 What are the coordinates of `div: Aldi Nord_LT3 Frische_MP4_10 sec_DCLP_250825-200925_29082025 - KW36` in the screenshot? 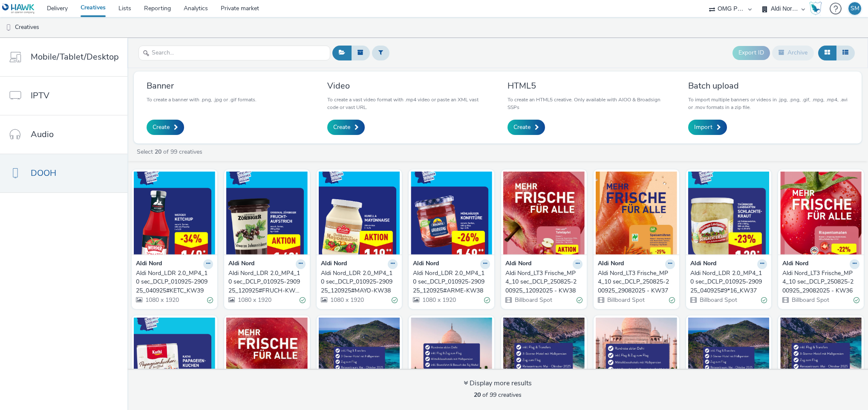 It's located at (819, 282).